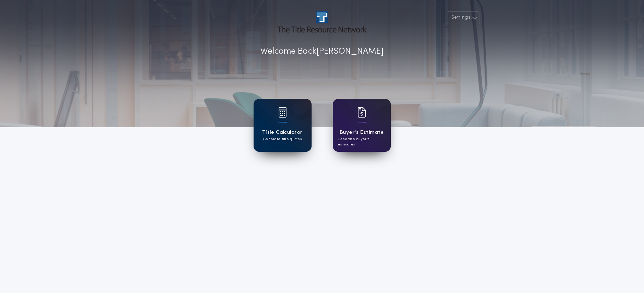 Image resolution: width=644 pixels, height=293 pixels. What do you see at coordinates (362, 125) in the screenshot?
I see `a: card iconBuyer's EstimateGenerate buyer's estimates` at bounding box center [362, 125].